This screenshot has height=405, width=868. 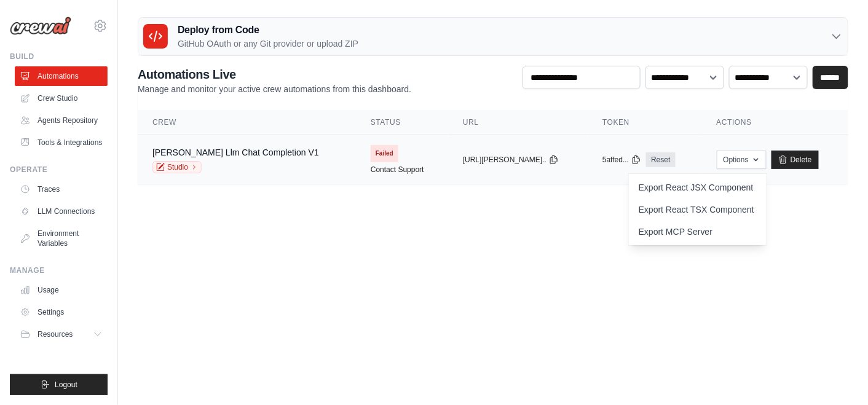 I want to click on th: URL, so click(x=517, y=122).